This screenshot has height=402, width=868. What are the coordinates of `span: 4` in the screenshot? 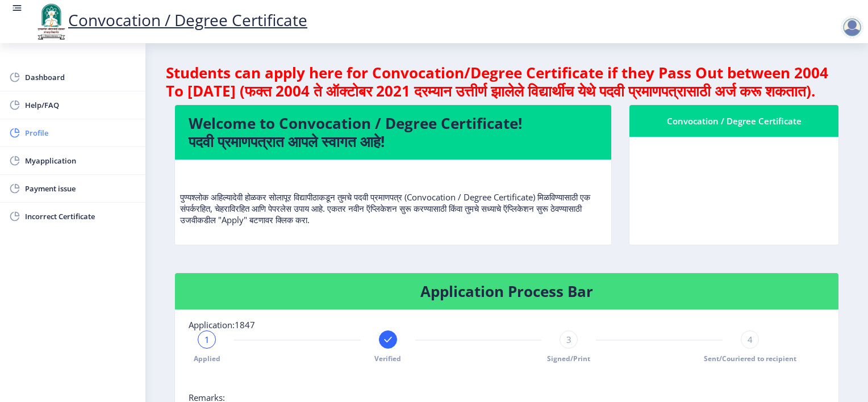 It's located at (750, 340).